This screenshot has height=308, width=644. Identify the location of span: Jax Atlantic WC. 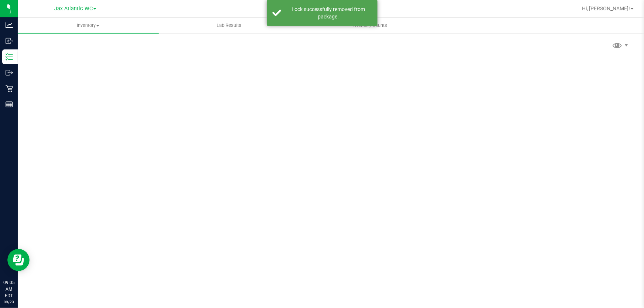
(74, 9).